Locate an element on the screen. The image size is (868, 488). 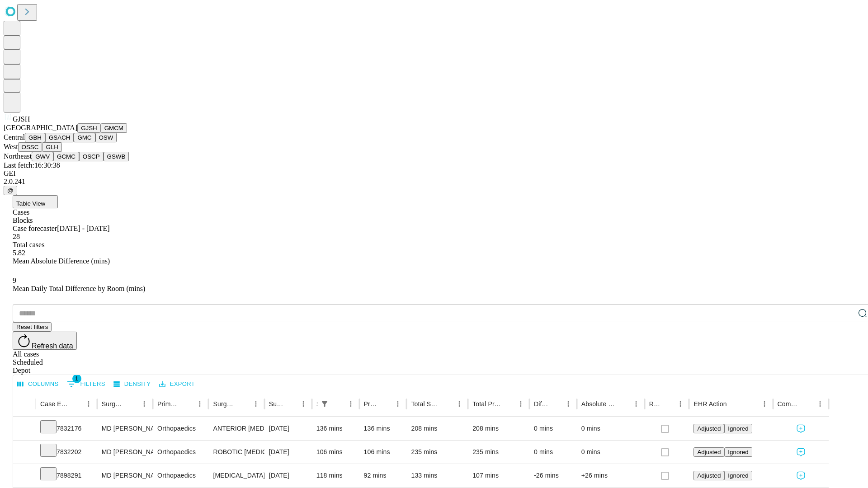
span: West is located at coordinates (11, 147).